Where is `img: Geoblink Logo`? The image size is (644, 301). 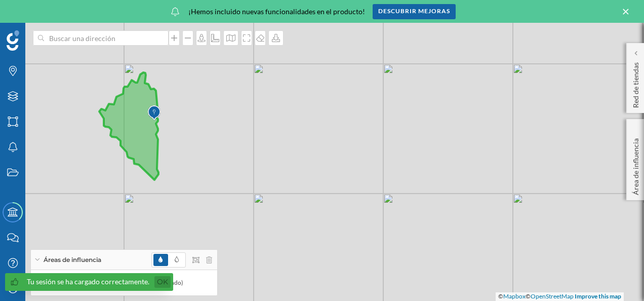 img: Geoblink Logo is located at coordinates (13, 41).